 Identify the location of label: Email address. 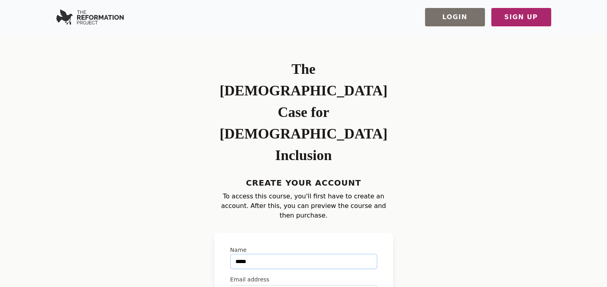
(304, 280).